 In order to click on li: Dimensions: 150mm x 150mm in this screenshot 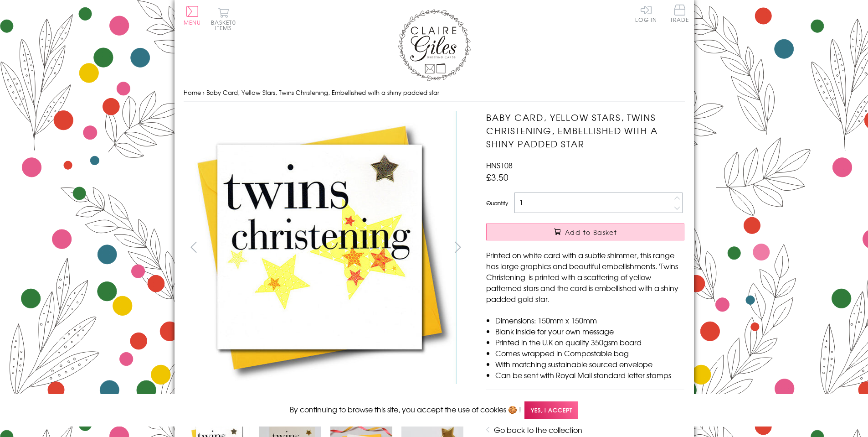, I will do `click(590, 320)`.